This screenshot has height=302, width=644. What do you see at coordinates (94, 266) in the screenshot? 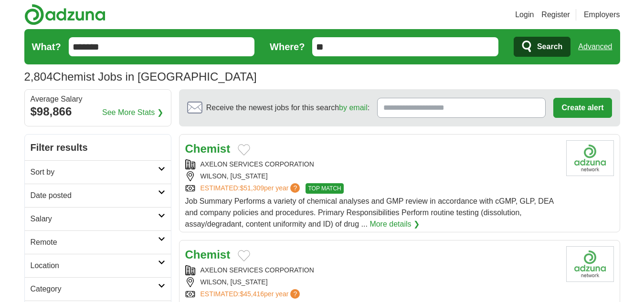
I see `h2: Location` at bounding box center [94, 266].